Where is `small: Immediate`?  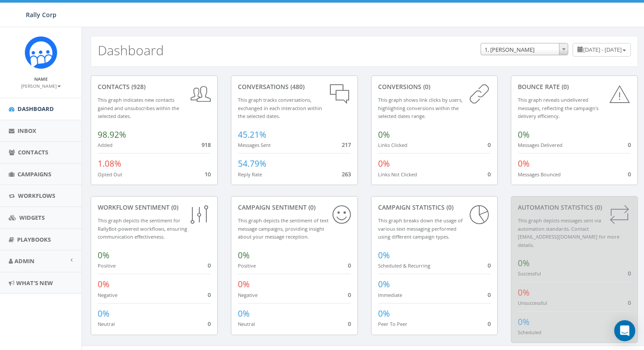
small: Immediate is located at coordinates (390, 295).